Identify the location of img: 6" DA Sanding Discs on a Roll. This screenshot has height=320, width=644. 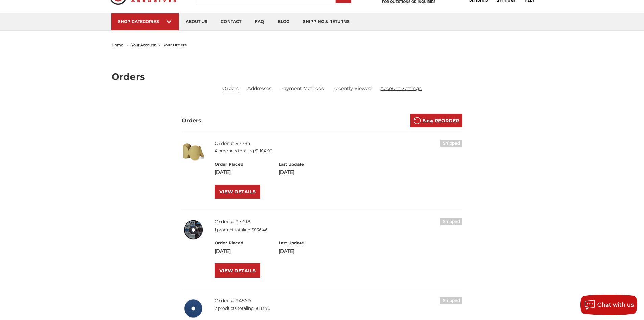
(194, 151).